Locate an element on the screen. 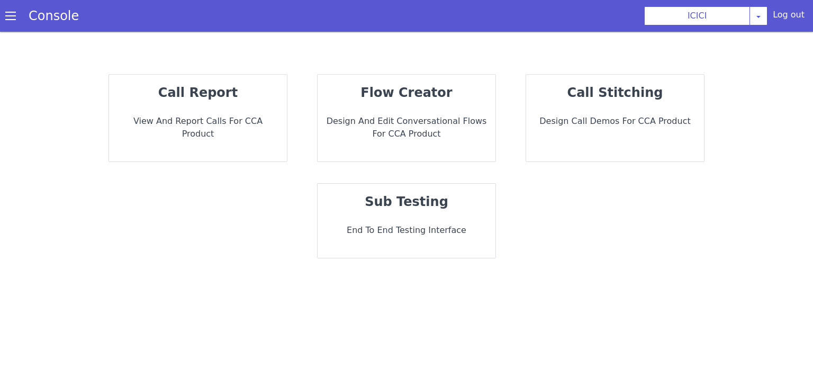 The width and height of the screenshot is (813, 368). strong: sub testing is located at coordinates (407, 202).